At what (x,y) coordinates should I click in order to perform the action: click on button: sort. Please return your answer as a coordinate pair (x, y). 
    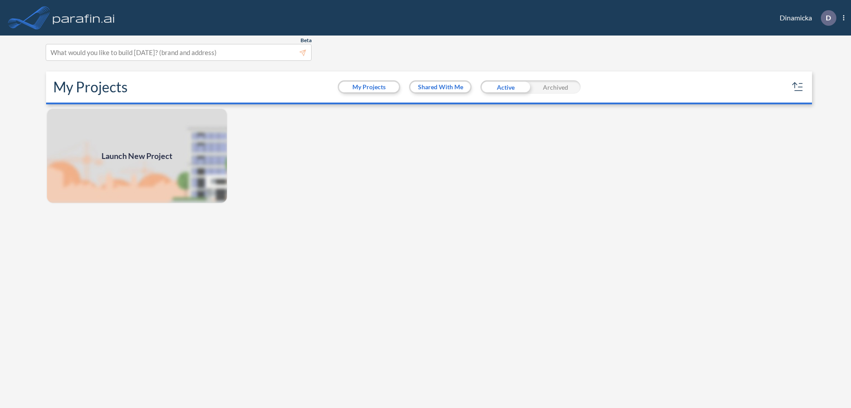
    Looking at the image, I should click on (798, 87).